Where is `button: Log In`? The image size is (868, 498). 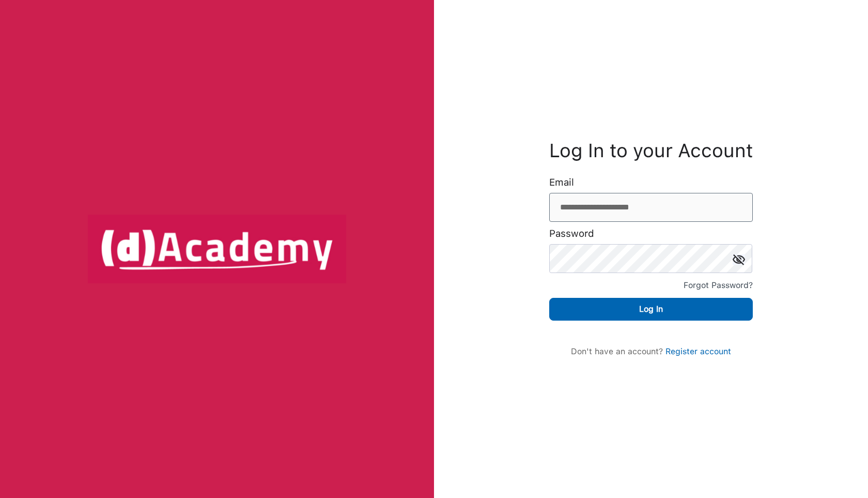 button: Log In is located at coordinates (651, 309).